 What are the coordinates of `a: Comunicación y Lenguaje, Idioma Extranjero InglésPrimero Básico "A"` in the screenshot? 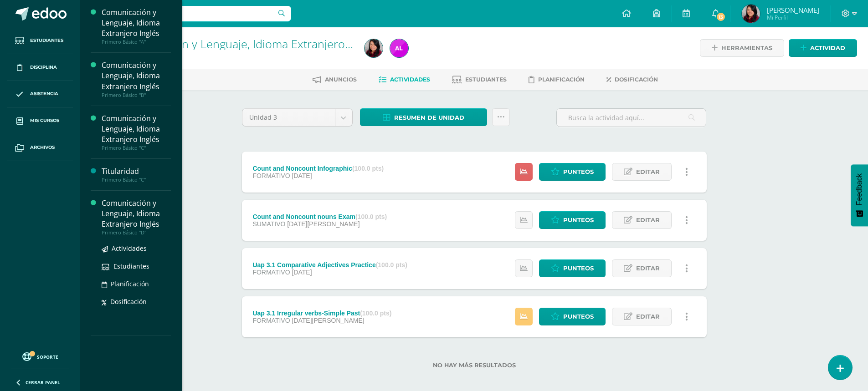 It's located at (136, 26).